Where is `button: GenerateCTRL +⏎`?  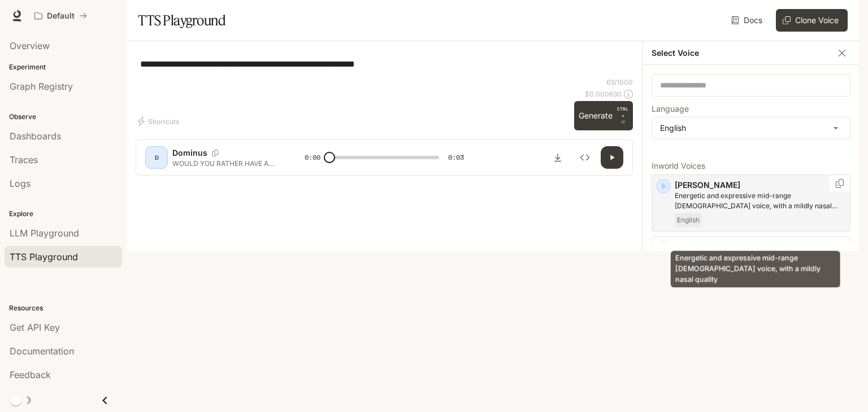
button: GenerateCTRL +⏎ is located at coordinates (604, 116).